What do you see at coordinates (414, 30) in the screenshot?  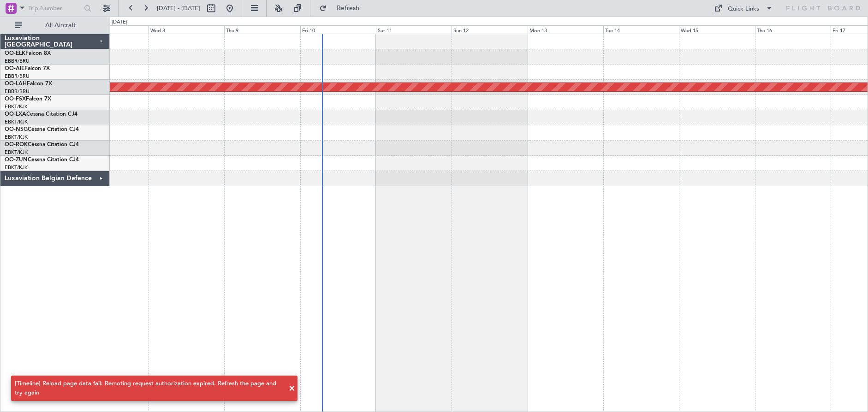 I see `div: Sat 11` at bounding box center [414, 30].